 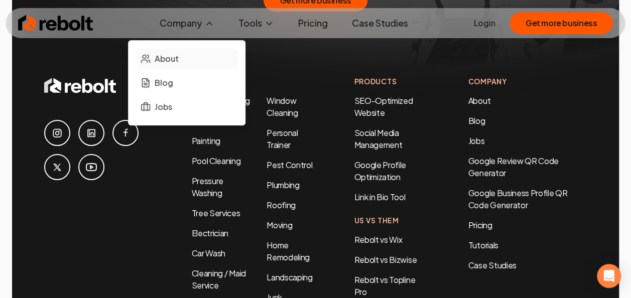 What do you see at coordinates (206, 140) in the screenshot?
I see `a: Painting` at bounding box center [206, 140].